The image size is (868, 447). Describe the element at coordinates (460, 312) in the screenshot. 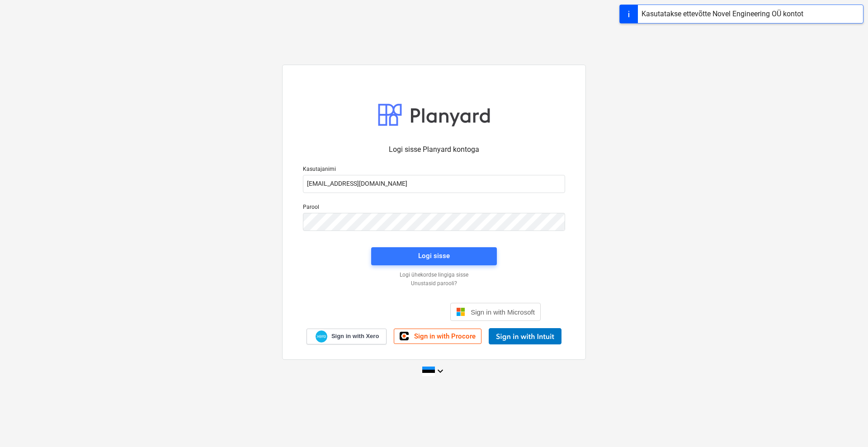

I see `img: Microsoft logo` at that location.